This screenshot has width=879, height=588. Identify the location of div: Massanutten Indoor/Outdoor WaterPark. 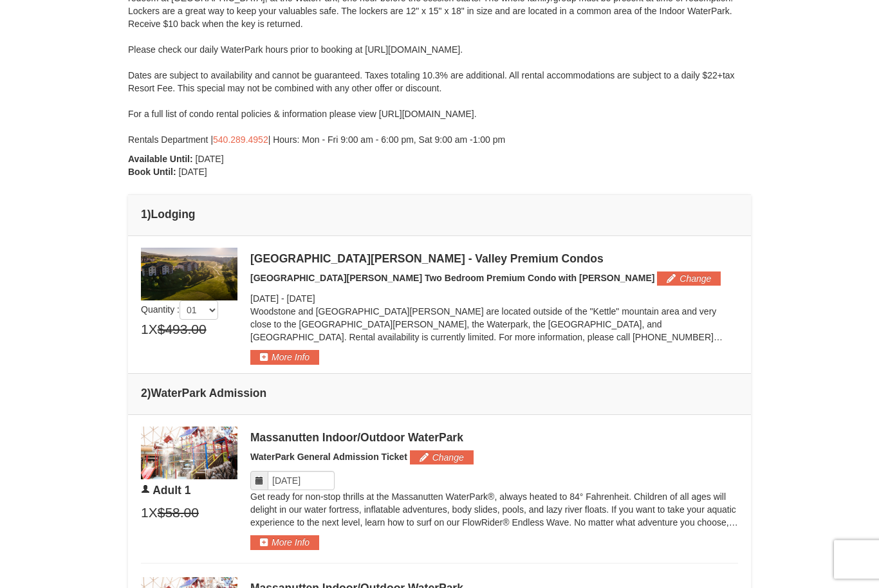
(494, 438).